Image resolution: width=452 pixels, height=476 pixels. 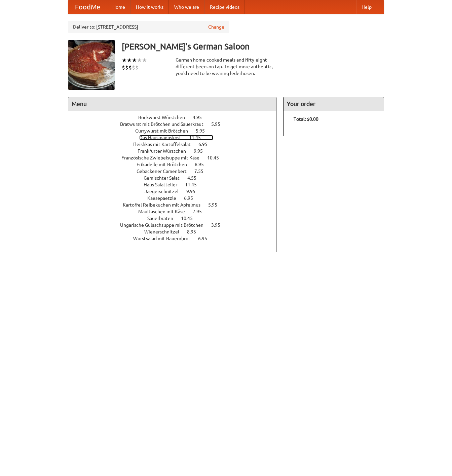 I want to click on span: Jaegerschnitzel, so click(x=165, y=192).